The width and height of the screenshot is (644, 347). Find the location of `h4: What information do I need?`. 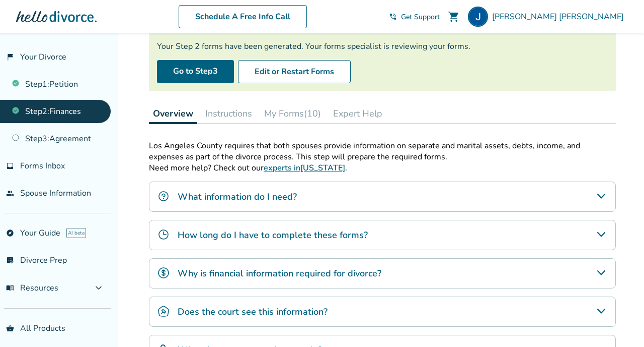

h4: What information do I need? is located at coordinates (237, 196).